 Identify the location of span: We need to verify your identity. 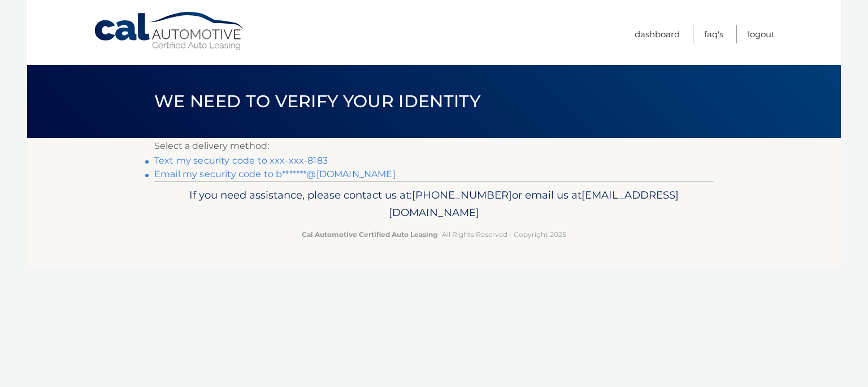
(317, 101).